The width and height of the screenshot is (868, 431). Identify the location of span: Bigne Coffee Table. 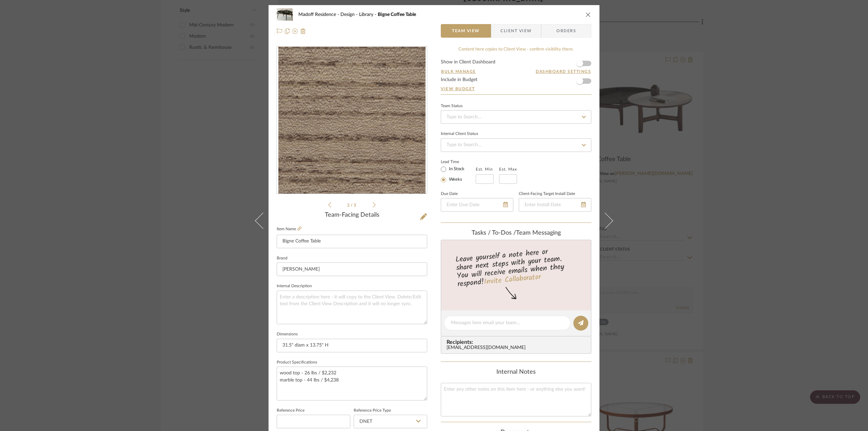
(397, 15).